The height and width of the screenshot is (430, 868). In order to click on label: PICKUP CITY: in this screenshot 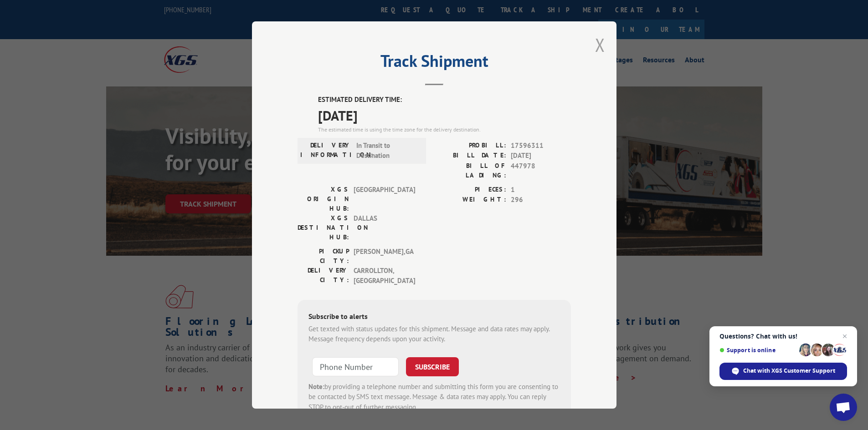, I will do `click(323, 257)`.